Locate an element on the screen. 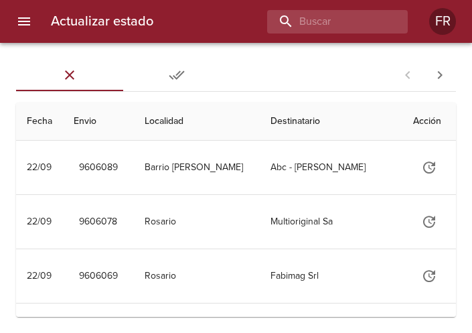 The width and height of the screenshot is (472, 333). div: Tabs Envios is located at coordinates (123, 75).